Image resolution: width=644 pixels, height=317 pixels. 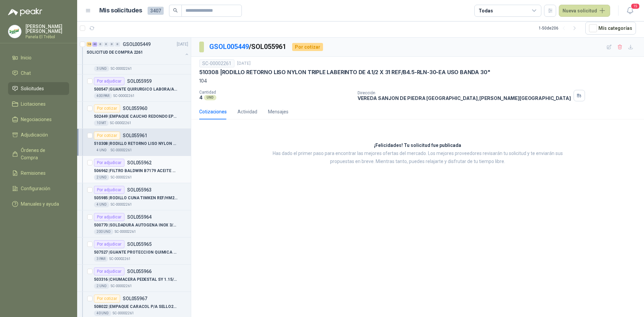 What do you see at coordinates (139, 190) in the screenshot?
I see `p: SOL055963` at bounding box center [139, 190].